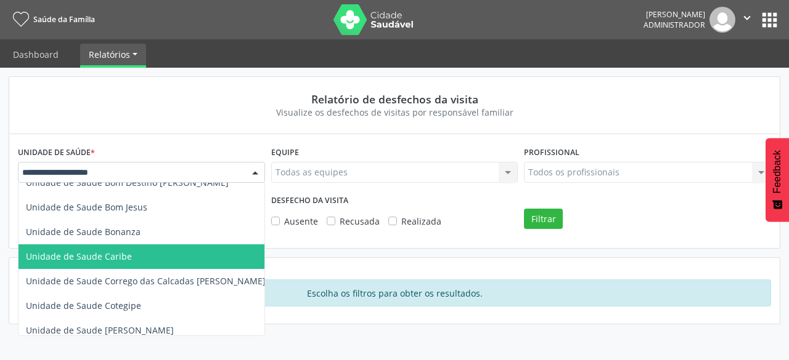 This screenshot has height=360, width=789. I want to click on label: Profissional, so click(551, 152).